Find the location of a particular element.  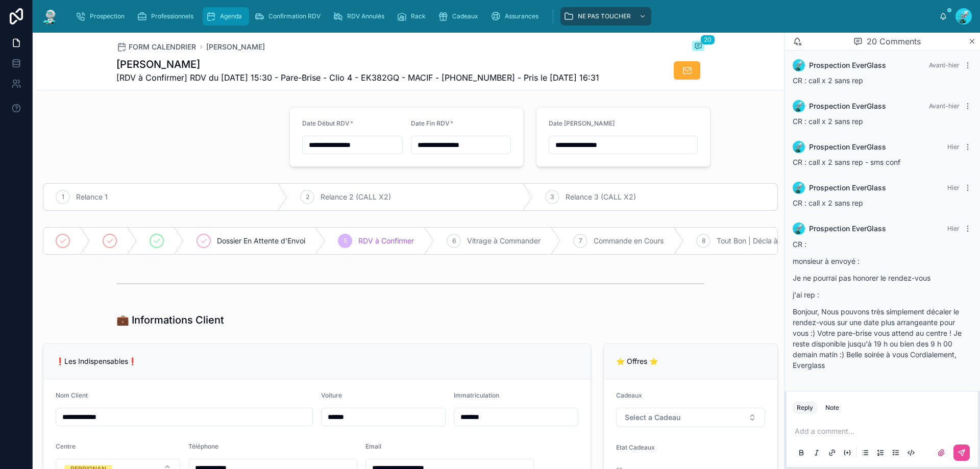

img: App logo is located at coordinates (50, 16).